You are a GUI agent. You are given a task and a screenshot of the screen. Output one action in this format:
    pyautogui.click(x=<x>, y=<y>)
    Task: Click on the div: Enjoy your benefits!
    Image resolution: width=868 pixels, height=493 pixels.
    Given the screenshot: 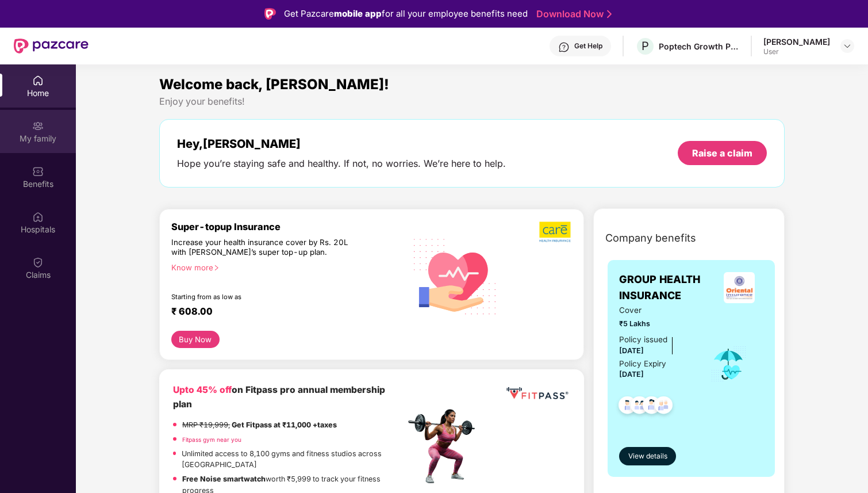 What is the action you would take?
    pyautogui.click(x=472, y=101)
    